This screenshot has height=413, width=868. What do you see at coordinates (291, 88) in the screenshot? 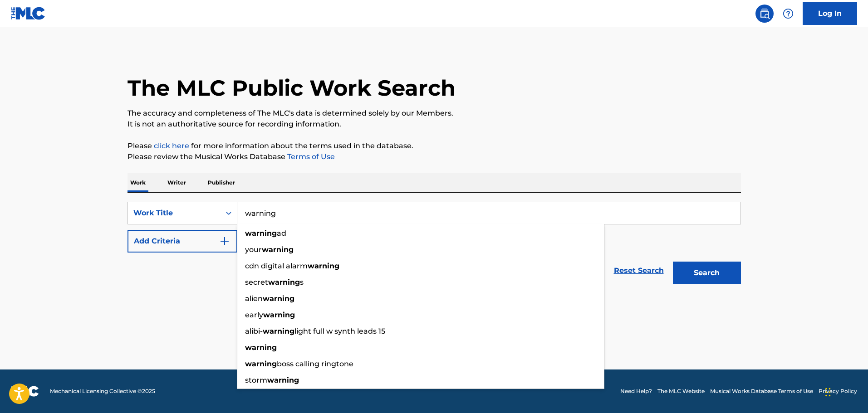
I see `h1: The MLC Public Work Search` at bounding box center [291, 88].